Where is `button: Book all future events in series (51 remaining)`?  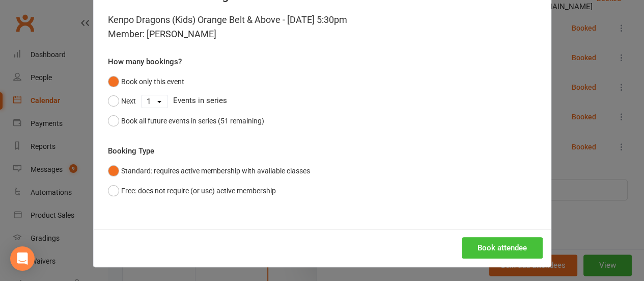 button: Book all future events in series (51 remaining) is located at coordinates (186, 121).